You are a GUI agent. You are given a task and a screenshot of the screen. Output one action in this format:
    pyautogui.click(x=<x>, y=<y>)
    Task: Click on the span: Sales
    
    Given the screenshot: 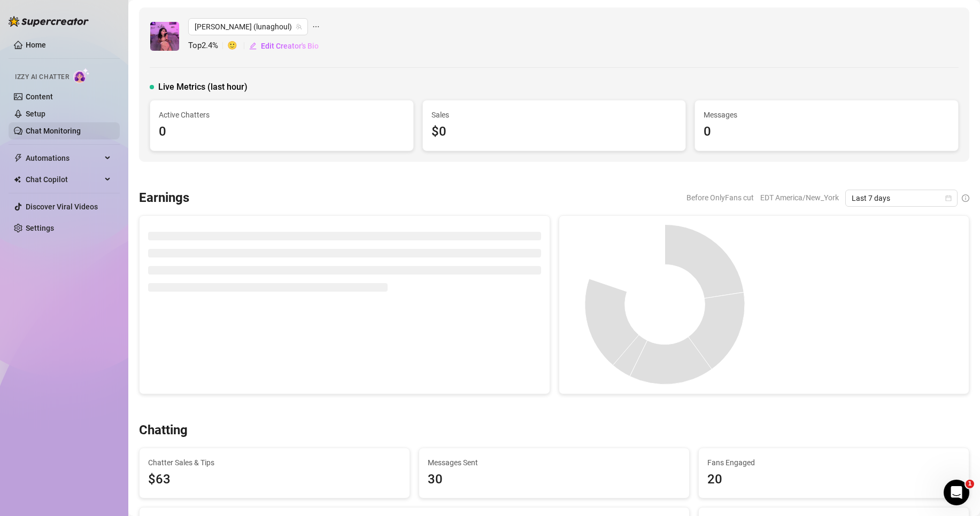 What is the action you would take?
    pyautogui.click(x=554, y=115)
    